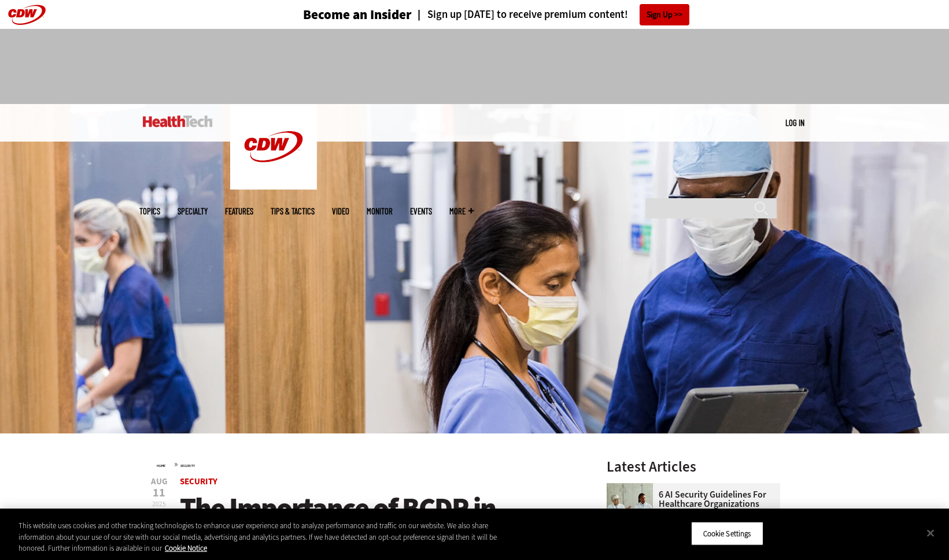 This screenshot has height=560, width=949. I want to click on a: Features, so click(239, 211).